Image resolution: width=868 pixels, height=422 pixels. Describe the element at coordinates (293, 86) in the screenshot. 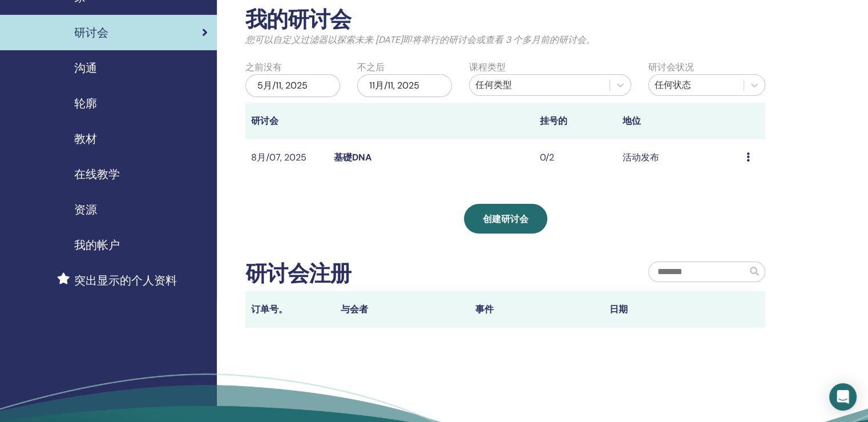

I see `div: 5月/11, 2025` at that location.